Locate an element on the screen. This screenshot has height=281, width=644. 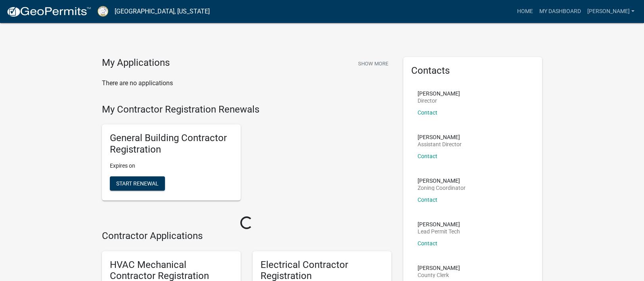
a: My Dashboard is located at coordinates (560, 12).